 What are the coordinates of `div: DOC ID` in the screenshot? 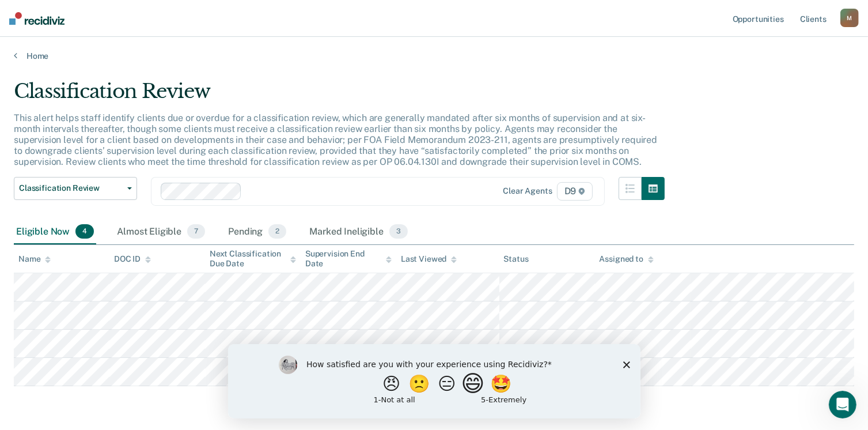 It's located at (133, 259).